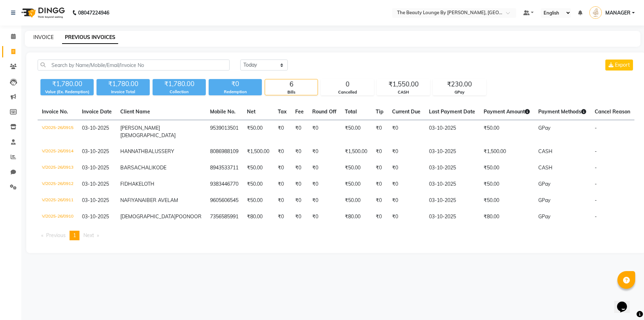 This screenshot has height=320, width=644. I want to click on input: Search by Name/Mobile/Email/Invoice No, so click(133, 65).